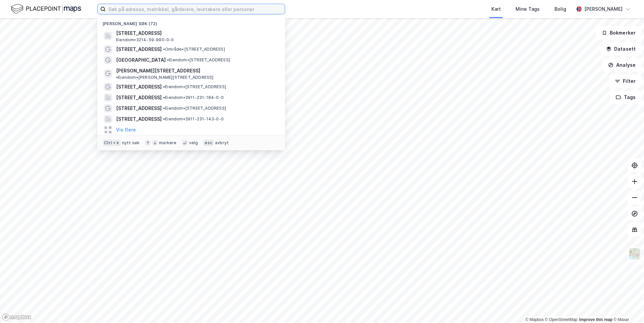 The width and height of the screenshot is (644, 323). What do you see at coordinates (626, 97) in the screenshot?
I see `button: Tags` at bounding box center [626, 97].